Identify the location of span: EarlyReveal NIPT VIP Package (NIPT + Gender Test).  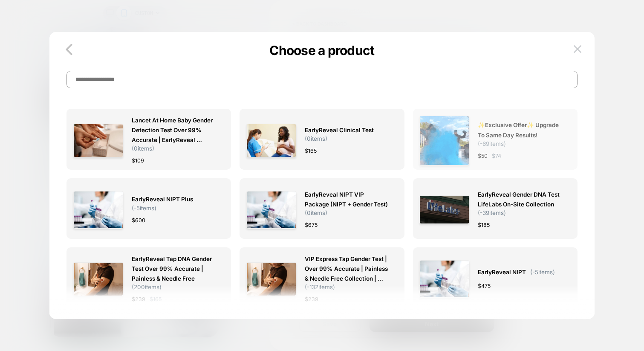
(347, 199).